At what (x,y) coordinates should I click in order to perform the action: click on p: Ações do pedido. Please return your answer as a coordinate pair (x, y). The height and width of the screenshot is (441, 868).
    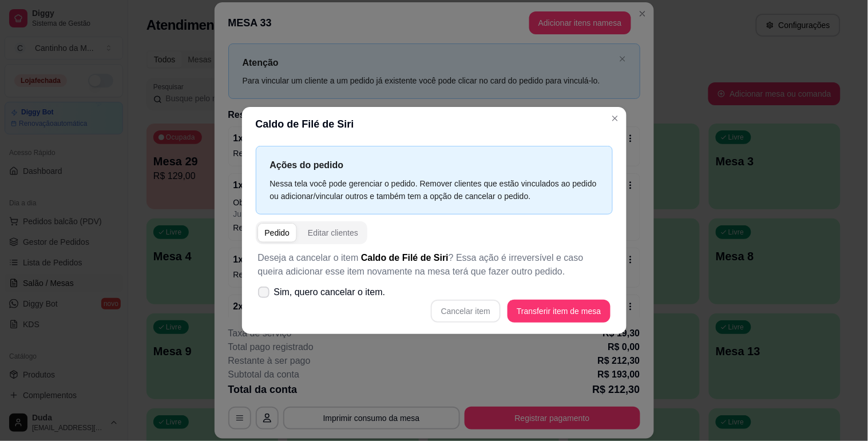
    Looking at the image, I should click on (434, 165).